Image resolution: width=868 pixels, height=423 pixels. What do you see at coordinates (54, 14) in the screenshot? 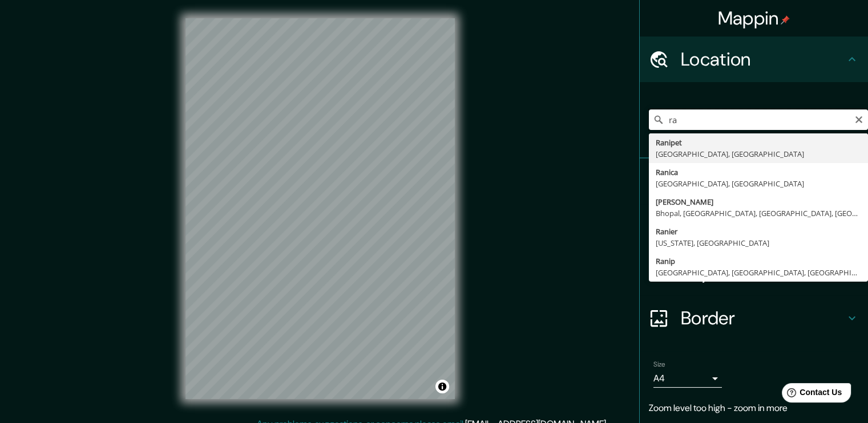
I see `span: Contact Us` at bounding box center [54, 14].